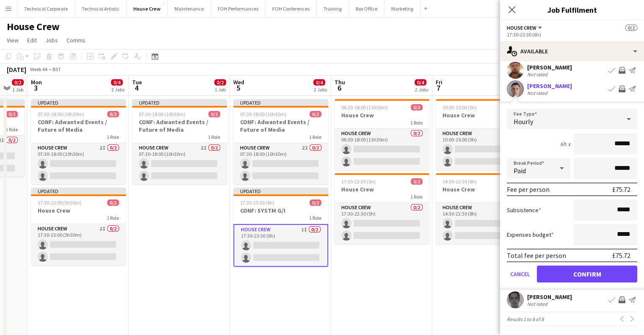 The height and width of the screenshot is (335, 644). What do you see at coordinates (281, 211) in the screenshot?
I see `h3: CONF: SYSTM G/I` at bounding box center [281, 211].